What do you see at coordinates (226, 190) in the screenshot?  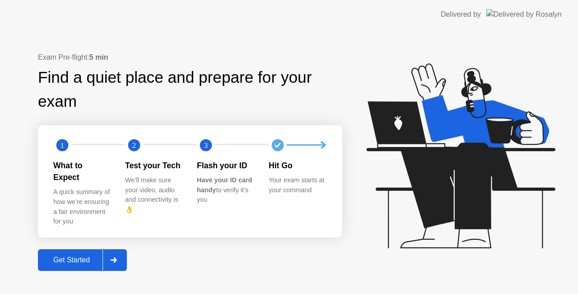 I see `div: to verify it’s you` at bounding box center [226, 190].